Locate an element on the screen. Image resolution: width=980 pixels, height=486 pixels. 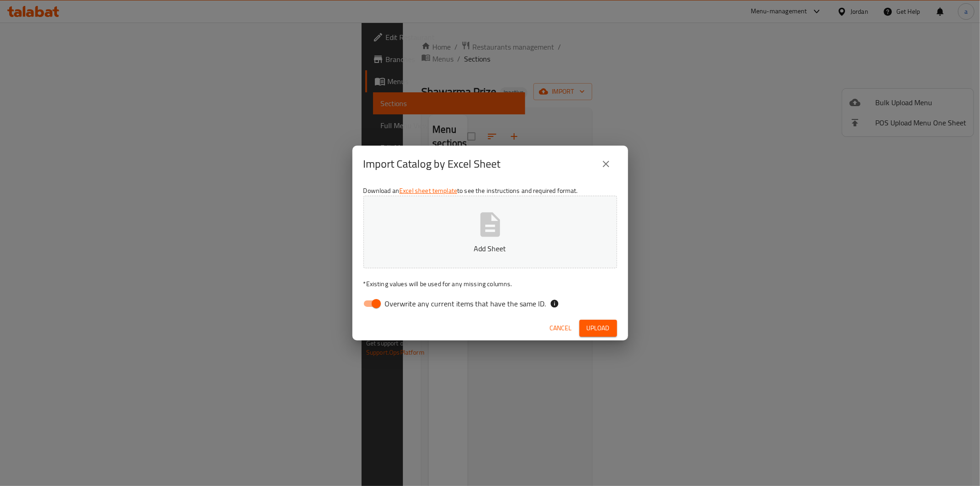
svg: If the overwrite option isn't selected, then the items that match an existing ID will be ignored ... is located at coordinates (555, 303).